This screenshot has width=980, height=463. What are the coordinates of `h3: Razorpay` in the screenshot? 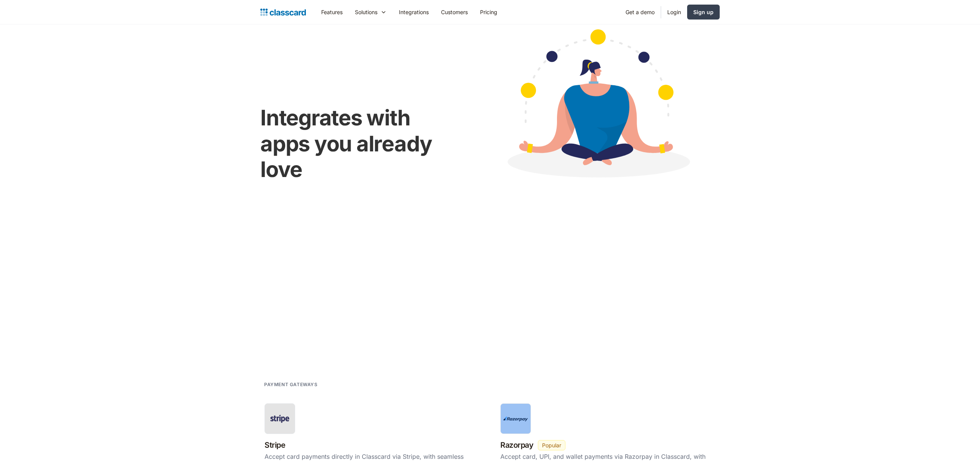 It's located at (517, 445).